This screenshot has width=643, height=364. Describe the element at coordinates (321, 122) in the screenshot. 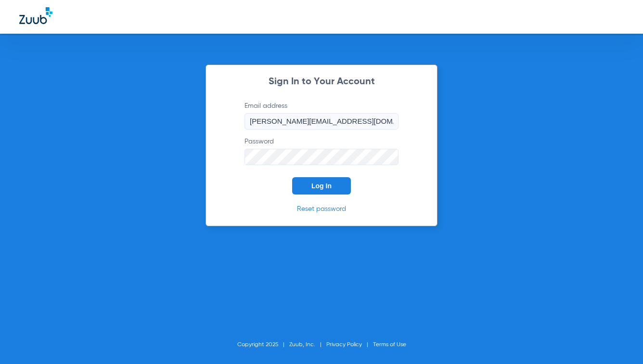

I see `input: Email address` at that location.